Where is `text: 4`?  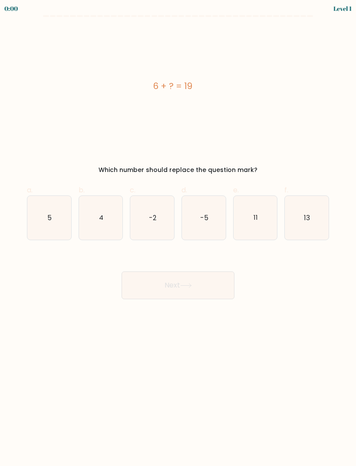 text: 4 is located at coordinates (101, 217).